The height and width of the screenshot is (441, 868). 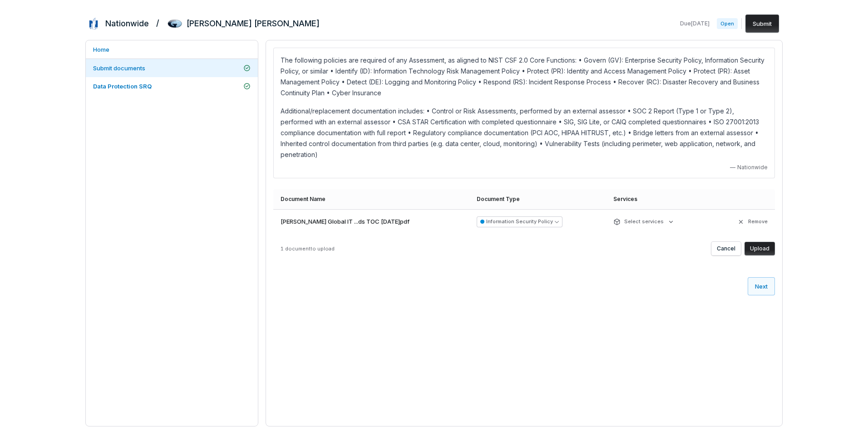 I want to click on span: Open, so click(x=727, y=23).